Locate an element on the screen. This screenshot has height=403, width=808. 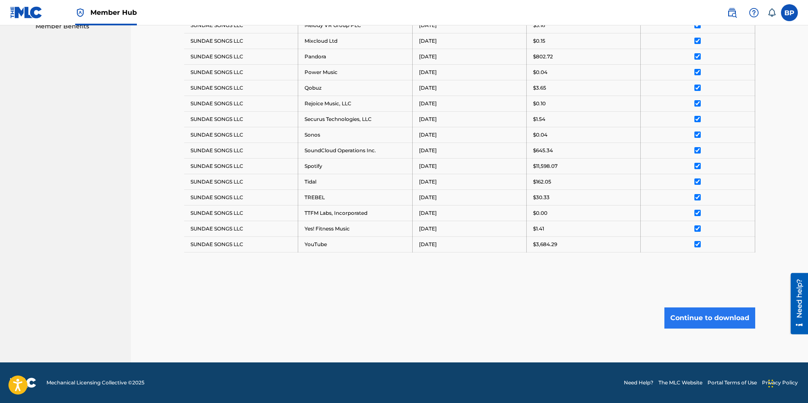
td: Mixcloud Ltd is located at coordinates (355, 41).